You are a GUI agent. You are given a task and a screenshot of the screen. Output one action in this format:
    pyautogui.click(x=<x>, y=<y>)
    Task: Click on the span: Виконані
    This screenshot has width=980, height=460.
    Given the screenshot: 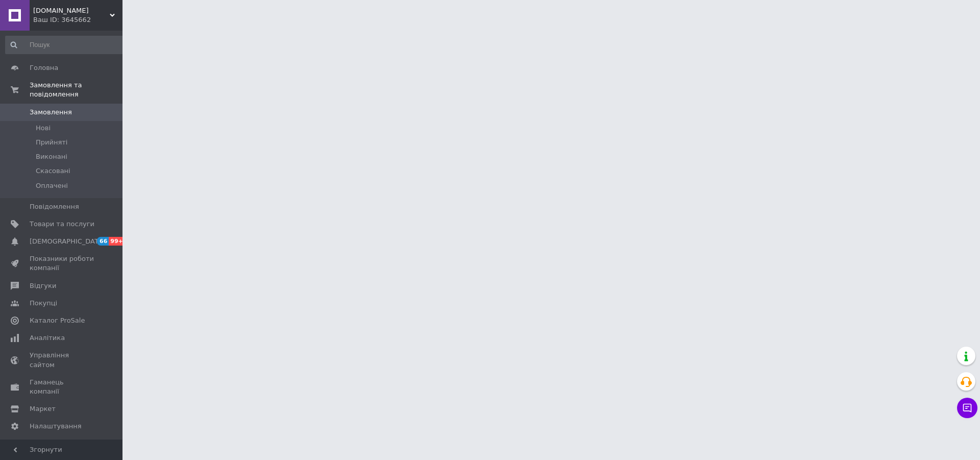 What is the action you would take?
    pyautogui.click(x=52, y=157)
    